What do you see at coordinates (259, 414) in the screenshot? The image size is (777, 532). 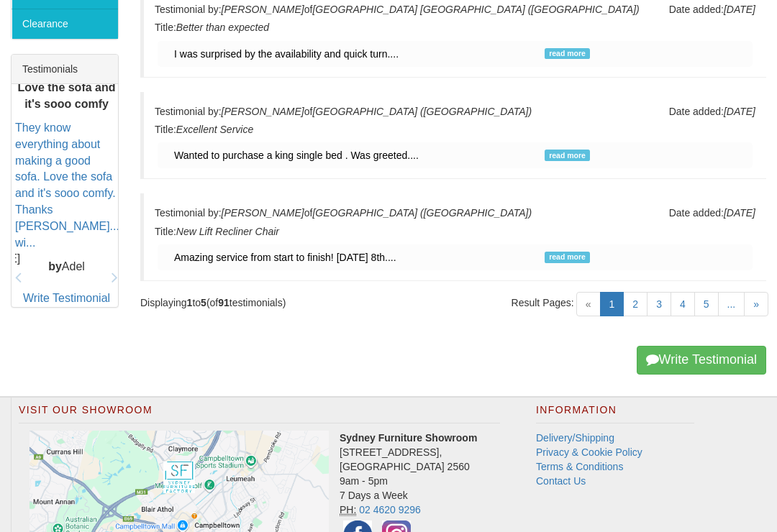 I see `h2: Visit Our Showroom` at bounding box center [259, 414].